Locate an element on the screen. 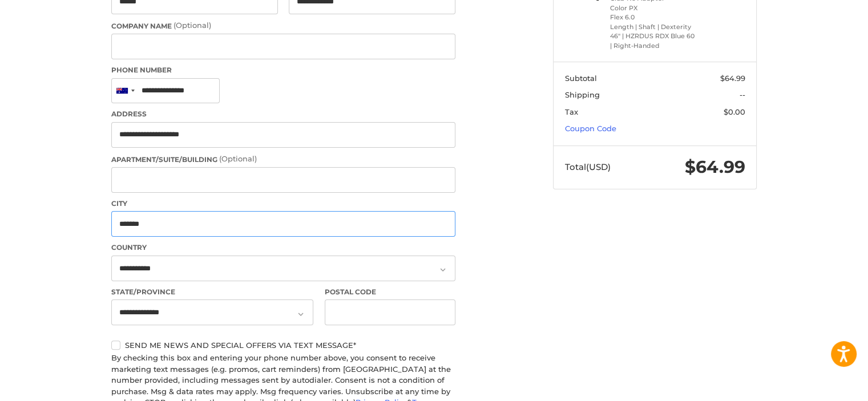 The height and width of the screenshot is (401, 868). label: Address is located at coordinates (283, 114).